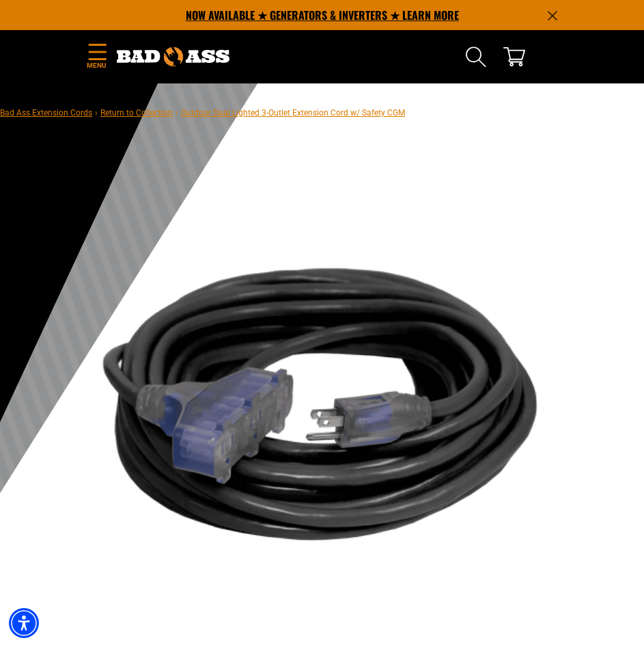 The image size is (644, 647). I want to click on a: cart, so click(515, 57).